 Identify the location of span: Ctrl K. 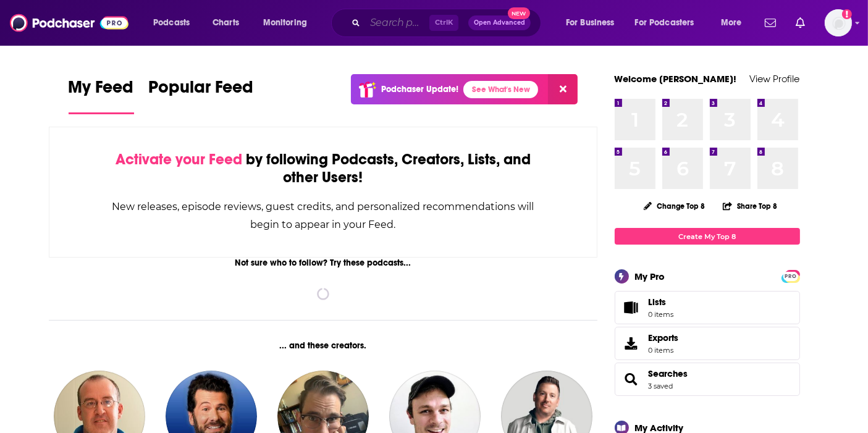
(444, 23).